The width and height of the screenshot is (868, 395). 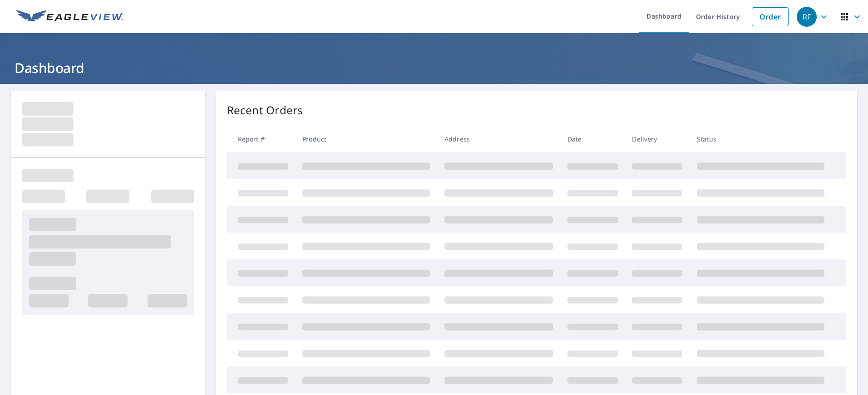 What do you see at coordinates (760, 139) in the screenshot?
I see `th: Status` at bounding box center [760, 139].